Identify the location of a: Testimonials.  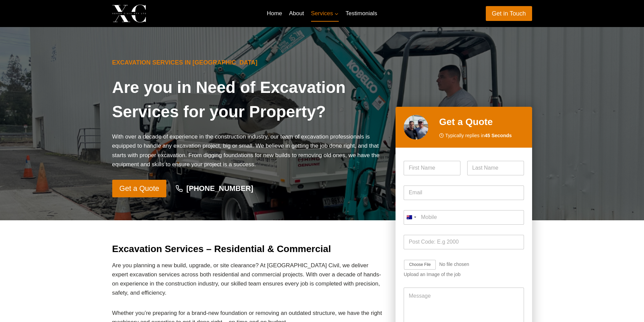
(362, 14).